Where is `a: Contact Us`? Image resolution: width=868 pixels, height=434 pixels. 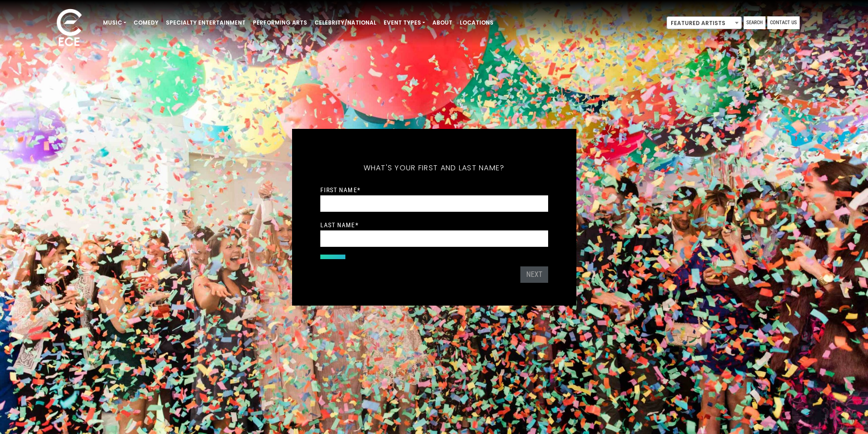 a: Contact Us is located at coordinates (784, 23).